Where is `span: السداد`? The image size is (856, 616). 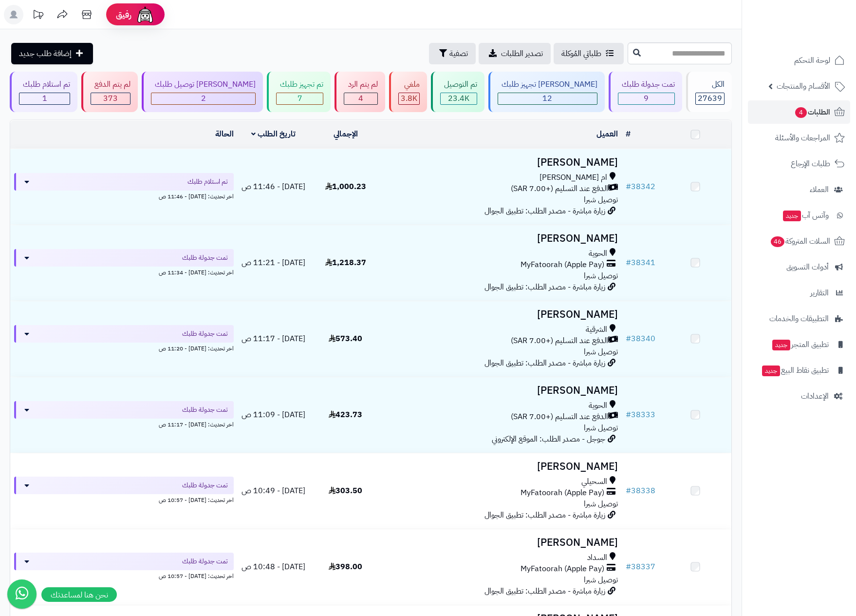 span: السداد is located at coordinates (597, 557).